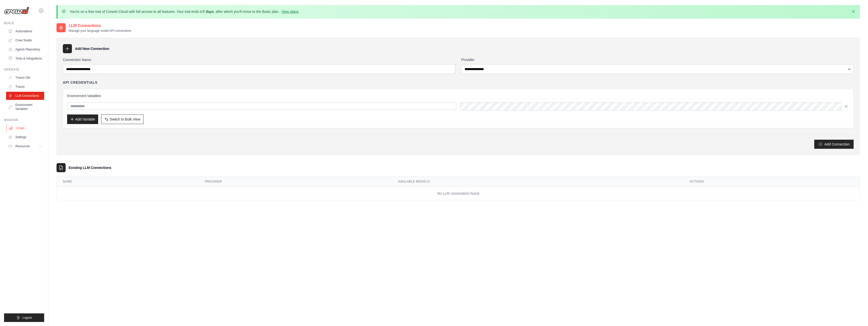  What do you see at coordinates (83, 119) in the screenshot?
I see `button: Add Variable` at bounding box center [83, 119].